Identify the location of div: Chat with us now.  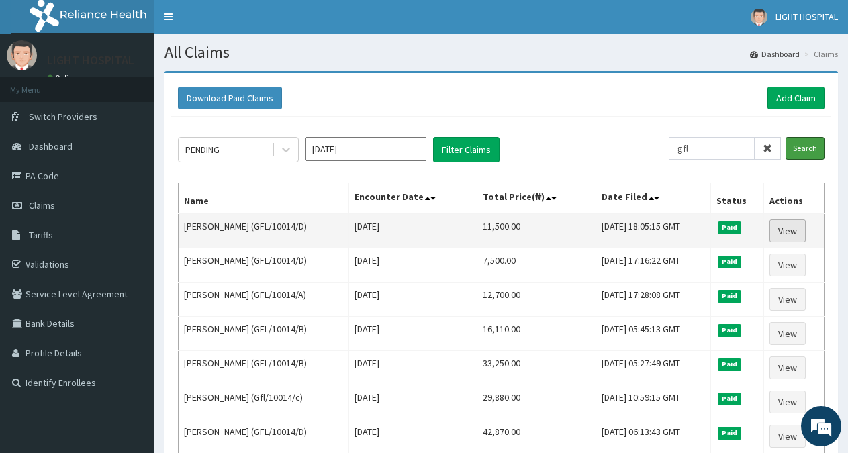
(148, 84).